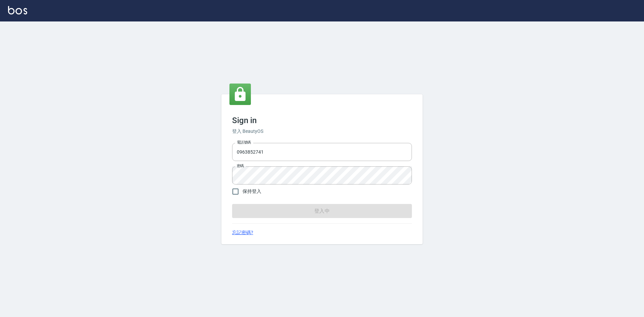 Image resolution: width=644 pixels, height=317 pixels. What do you see at coordinates (322, 131) in the screenshot?
I see `h6: 登入 BeautyOS` at bounding box center [322, 131].